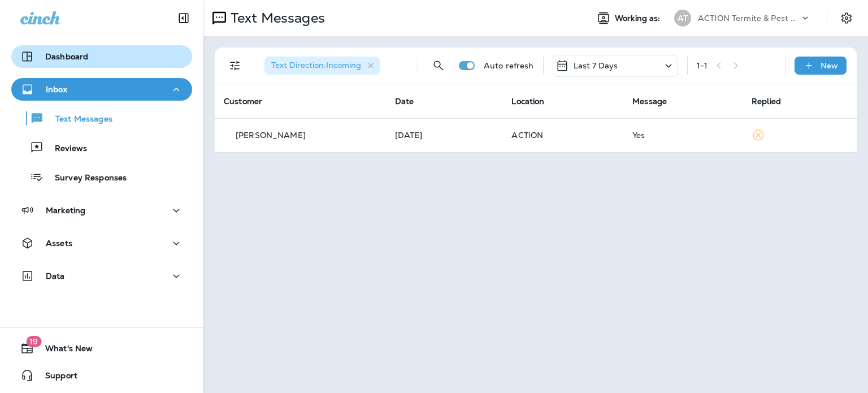  I want to click on span: Message, so click(649, 101).